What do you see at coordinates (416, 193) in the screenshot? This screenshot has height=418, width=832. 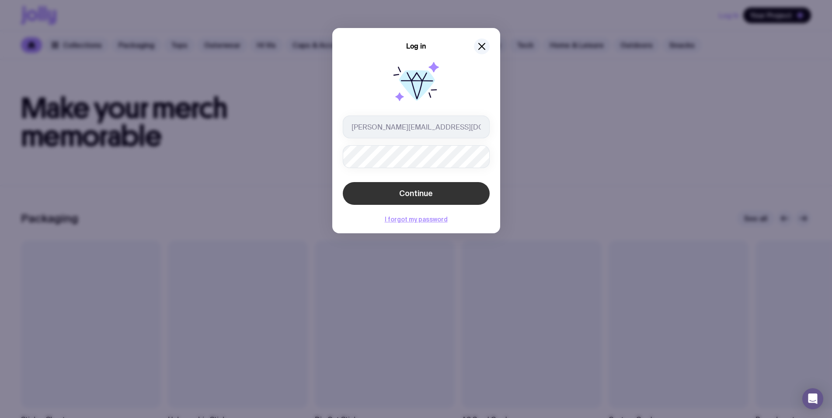 I see `span: Continue` at bounding box center [416, 193].